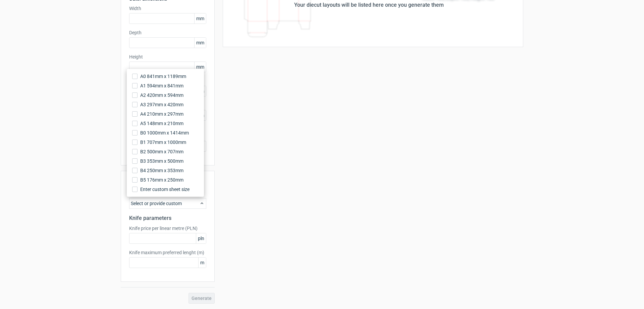 The image size is (644, 309). Describe the element at coordinates (162, 86) in the screenshot. I see `span: A1 594mm x 841mm` at that location.